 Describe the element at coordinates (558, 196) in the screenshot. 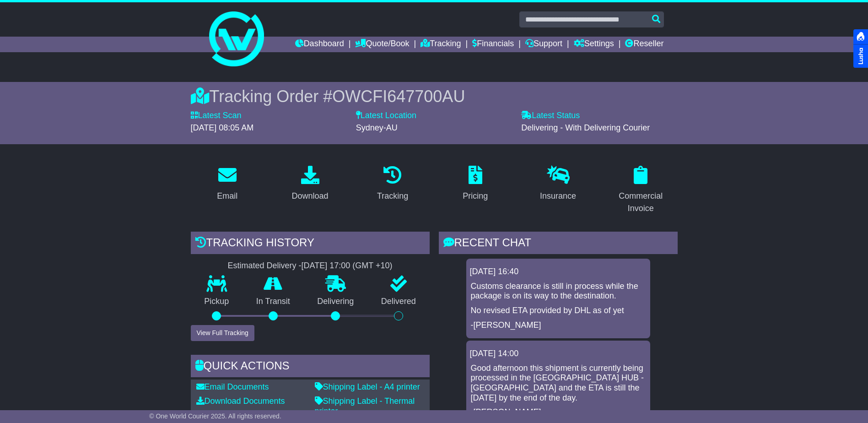

I see `div: Insurance` at that location.